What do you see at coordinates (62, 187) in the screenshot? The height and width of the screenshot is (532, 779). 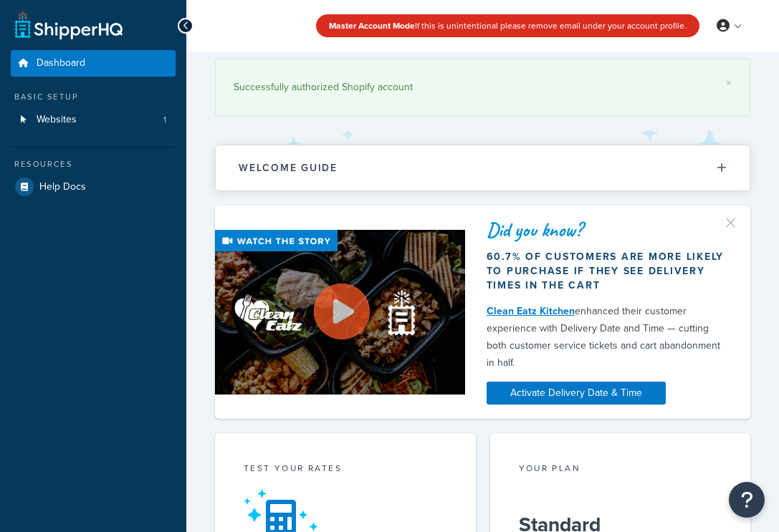 I see `span: Help Docs` at bounding box center [62, 187].